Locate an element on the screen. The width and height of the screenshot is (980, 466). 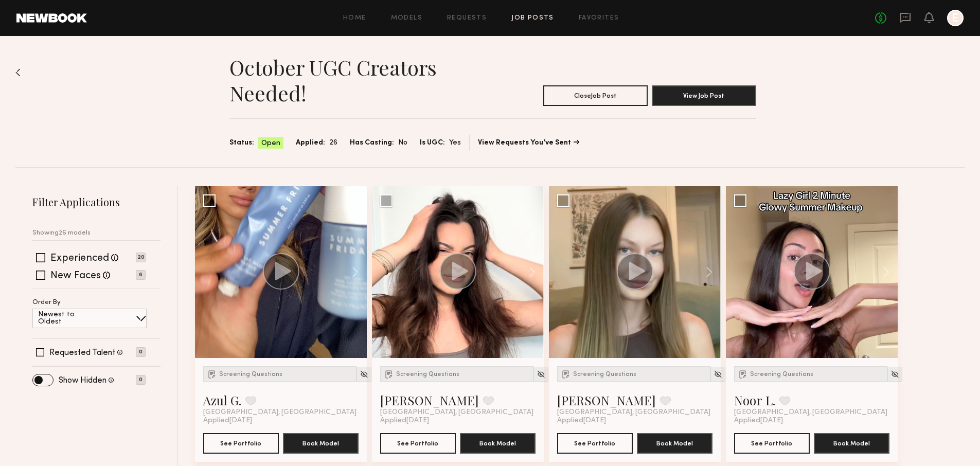
p: 6 is located at coordinates (140, 275).